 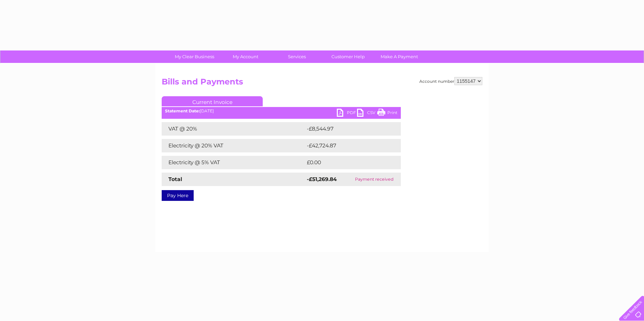 What do you see at coordinates (348, 146) in the screenshot?
I see `td: -£42,724.87` at bounding box center [348, 146].